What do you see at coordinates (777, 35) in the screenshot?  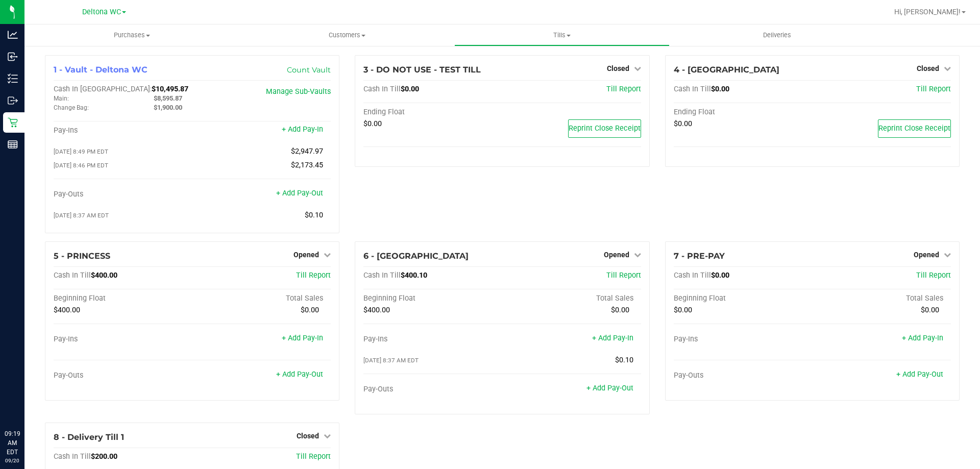 I see `span: Deliveries` at bounding box center [777, 35].